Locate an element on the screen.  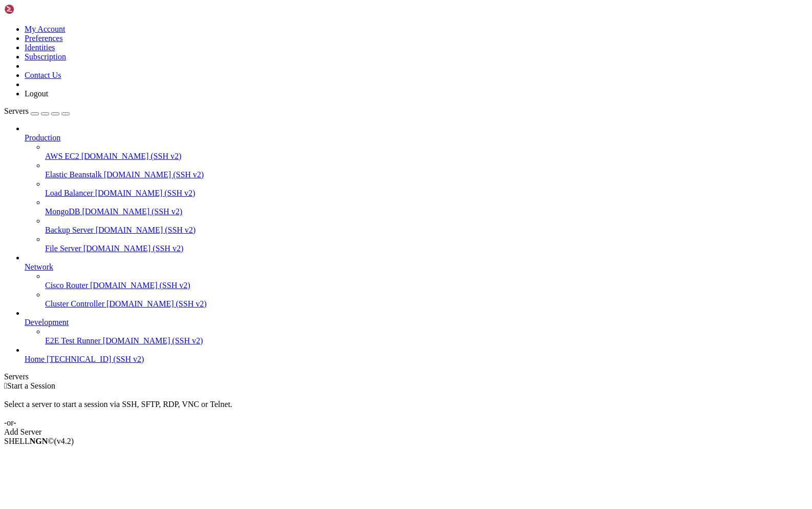
a: Development is located at coordinates (416, 322).